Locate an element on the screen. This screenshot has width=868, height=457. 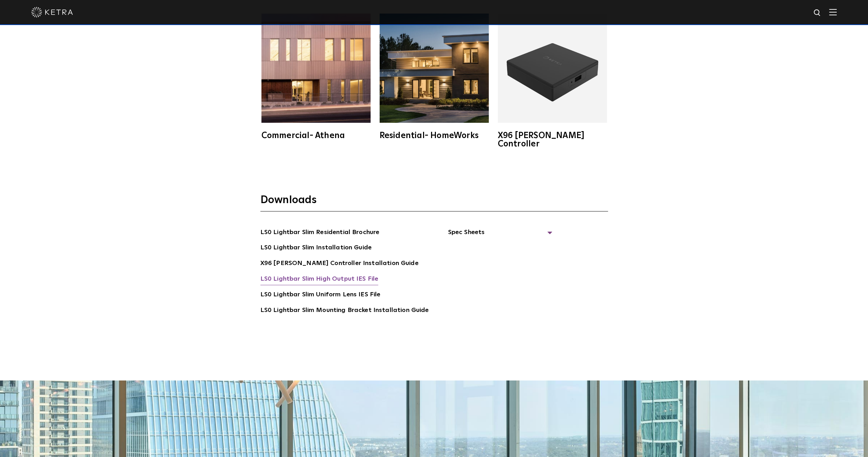
img: athena-square is located at coordinates (316, 68).